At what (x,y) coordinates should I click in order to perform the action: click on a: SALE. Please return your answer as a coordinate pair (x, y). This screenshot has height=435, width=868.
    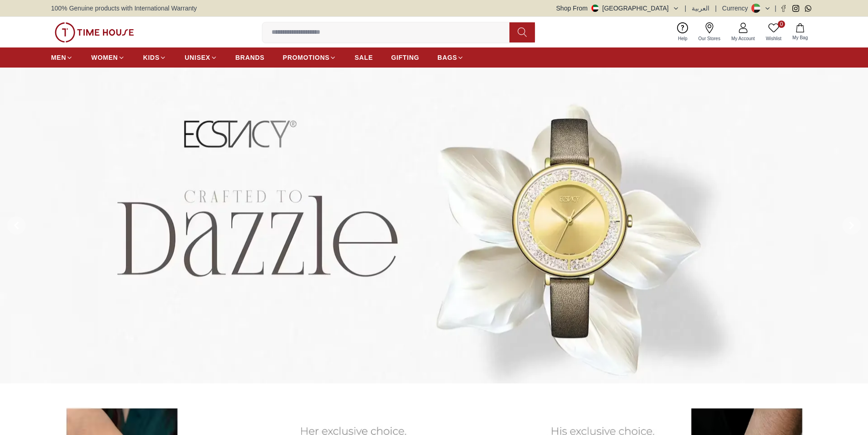
    Looking at the image, I should click on (364, 58).